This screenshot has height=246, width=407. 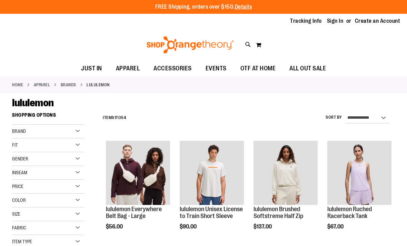 I want to click on span: Price, so click(x=18, y=186).